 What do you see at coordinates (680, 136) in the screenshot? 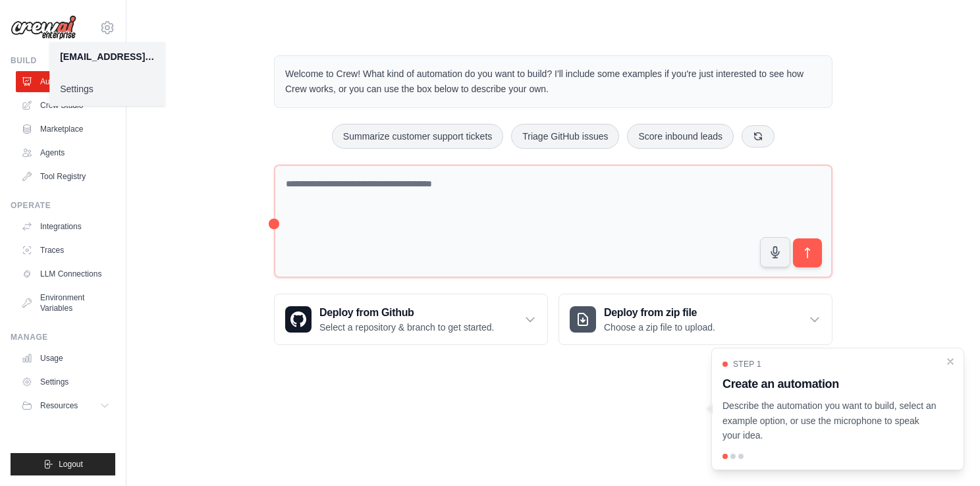
I see `button: Score inbound leads` at bounding box center [680, 136].